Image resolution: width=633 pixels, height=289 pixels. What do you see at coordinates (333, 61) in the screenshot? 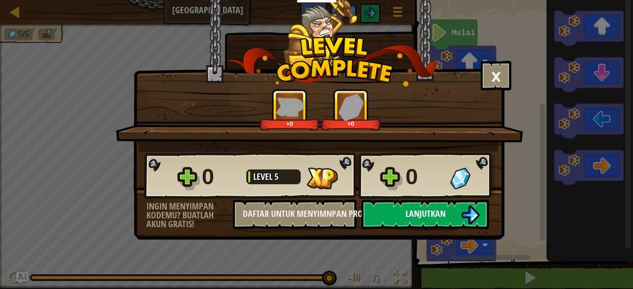
I see `img: level_complete.png` at bounding box center [333, 61].